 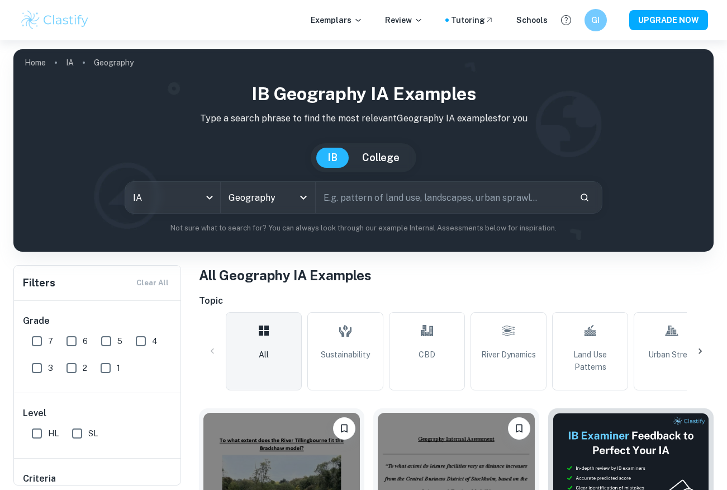 What do you see at coordinates (120, 341) in the screenshot?
I see `span: 5` at bounding box center [120, 341].